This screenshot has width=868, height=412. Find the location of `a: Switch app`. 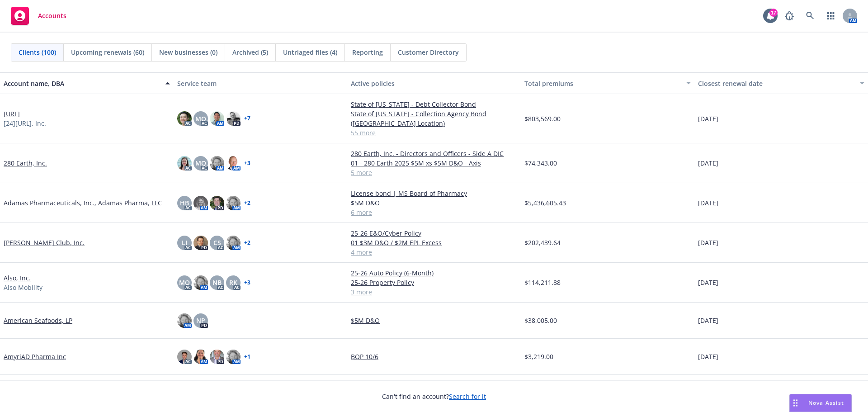

a: Switch app is located at coordinates (831, 16).